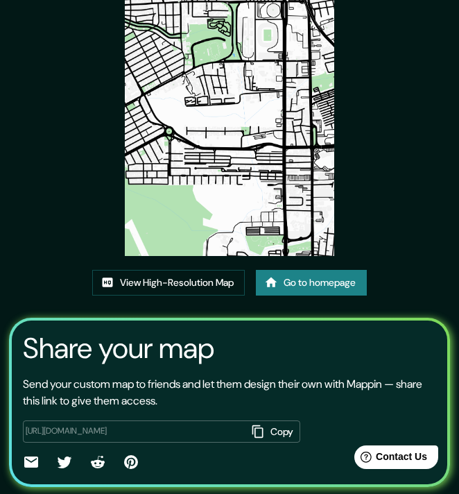 The image size is (459, 494). Describe the element at coordinates (273, 432) in the screenshot. I see `button: Copy` at that location.